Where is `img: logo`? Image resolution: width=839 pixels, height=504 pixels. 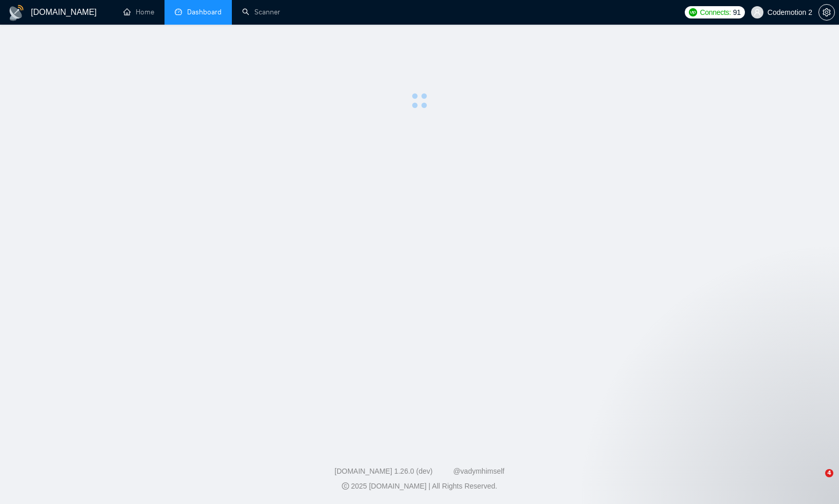
img: logo is located at coordinates (17, 13).